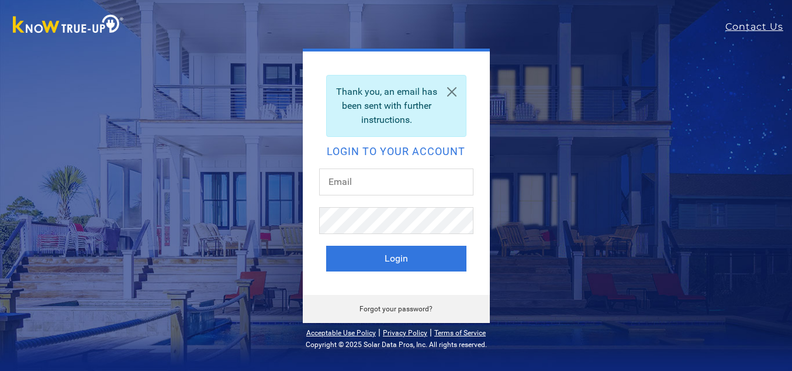 The width and height of the screenshot is (792, 371). I want to click on h2: Login to your account, so click(396, 151).